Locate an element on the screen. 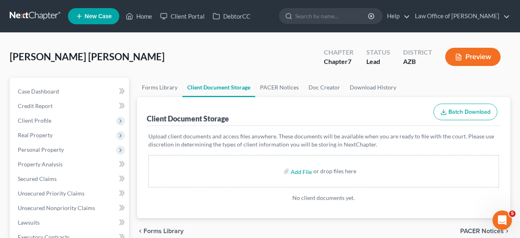  span: PACER Notices is located at coordinates (482, 231).